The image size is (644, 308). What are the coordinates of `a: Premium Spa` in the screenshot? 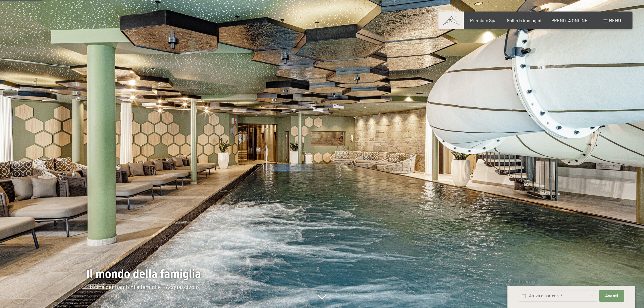 It's located at (483, 20).